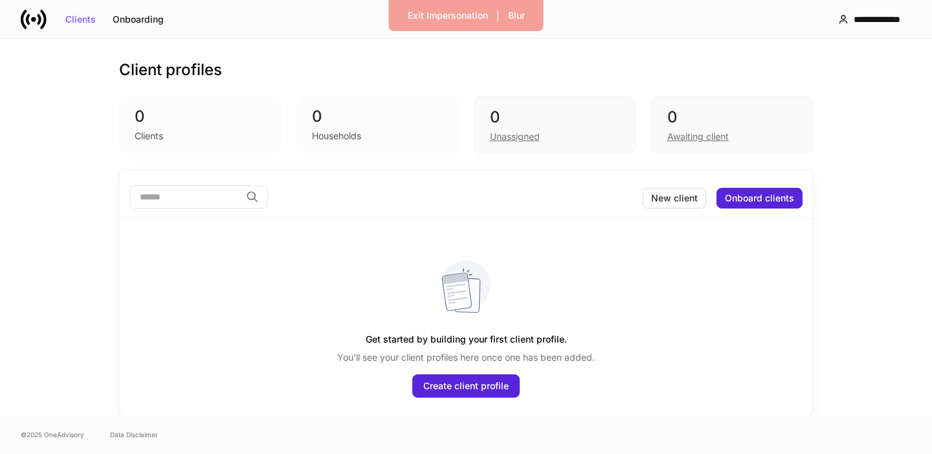  I want to click on div: 0Unassigned, so click(554, 125).